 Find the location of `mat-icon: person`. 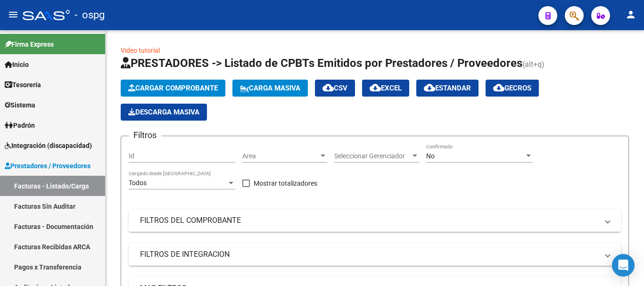

mat-icon: person is located at coordinates (631, 15).